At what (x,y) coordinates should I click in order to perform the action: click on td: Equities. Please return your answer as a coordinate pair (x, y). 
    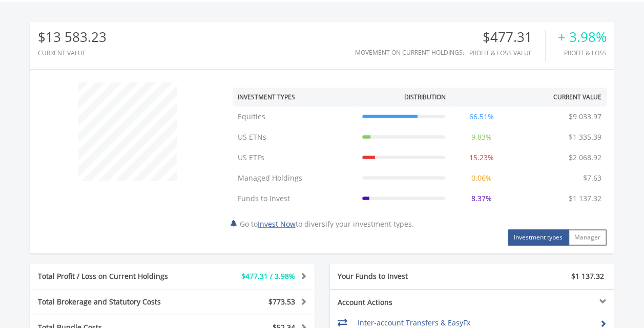
    Looking at the image, I should click on (295, 117).